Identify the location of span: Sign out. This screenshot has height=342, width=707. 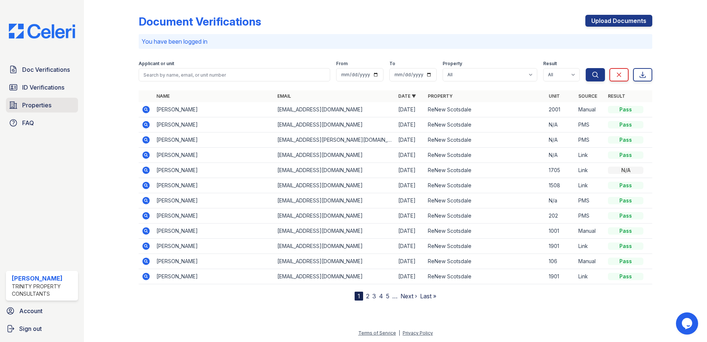
(30, 328).